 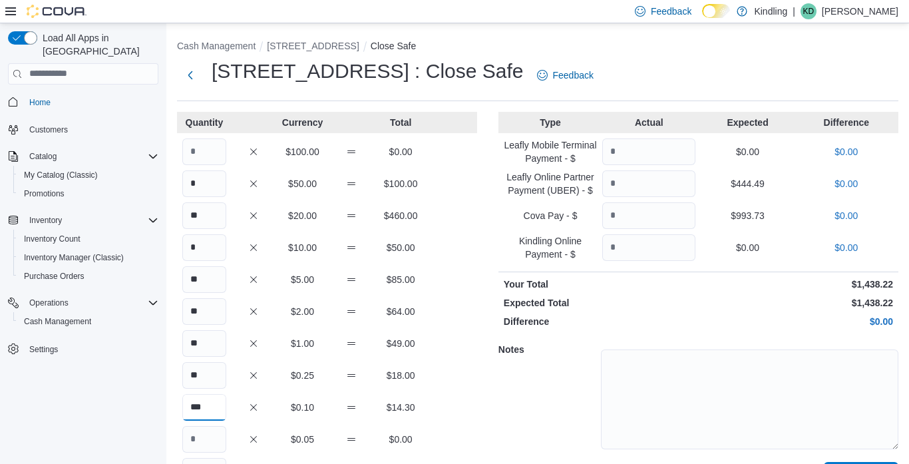 What do you see at coordinates (88, 321) in the screenshot?
I see `button: Cash Management` at bounding box center [88, 321].